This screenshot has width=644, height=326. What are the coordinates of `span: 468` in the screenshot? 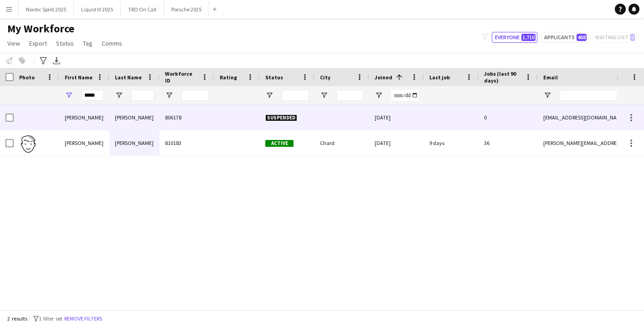 It's located at (582, 37).